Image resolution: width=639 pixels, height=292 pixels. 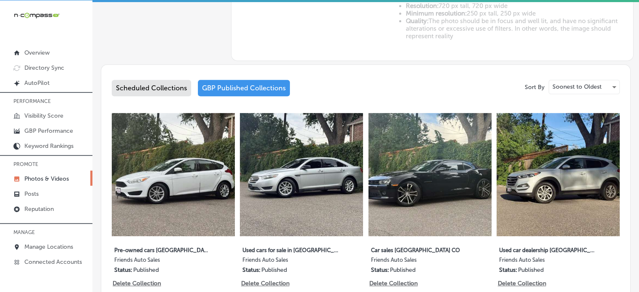 What do you see at coordinates (44, 116) in the screenshot?
I see `p: Visibility Score` at bounding box center [44, 116].